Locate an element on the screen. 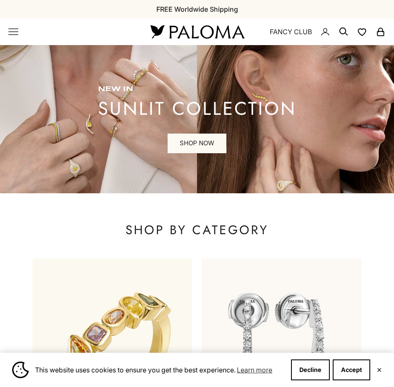 This screenshot has width=394, height=387. nav: Secondary navigation is located at coordinates (328, 32).